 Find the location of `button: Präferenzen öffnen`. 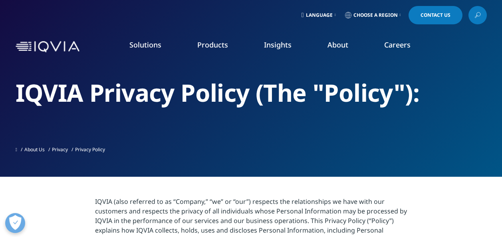

button: Präferenzen öffnen is located at coordinates (15, 223).